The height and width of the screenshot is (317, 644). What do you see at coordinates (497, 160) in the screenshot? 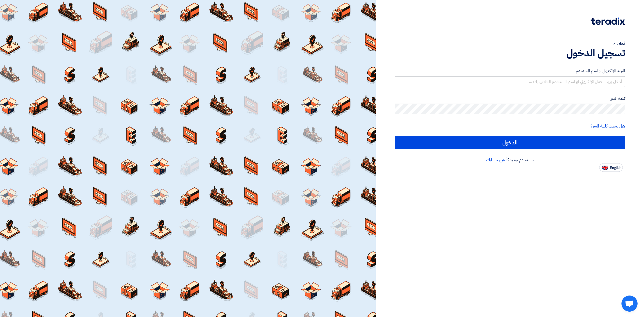
I see `a: أنشئ حسابك` at bounding box center [497, 160].